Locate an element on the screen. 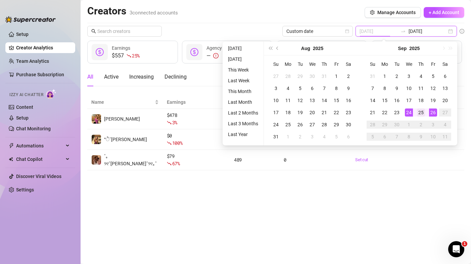 This screenshot has width=471, height=264. td: 2025-09-30 is located at coordinates (397, 125).